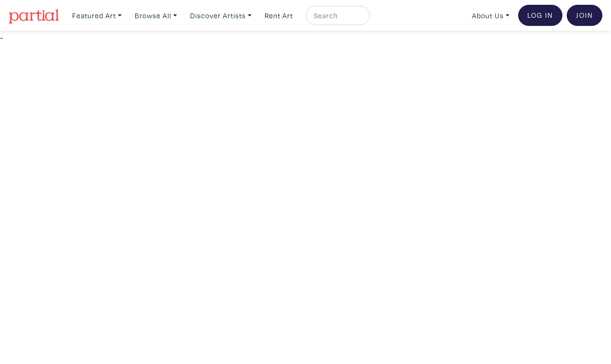  I want to click on a: Rent Art, so click(279, 16).